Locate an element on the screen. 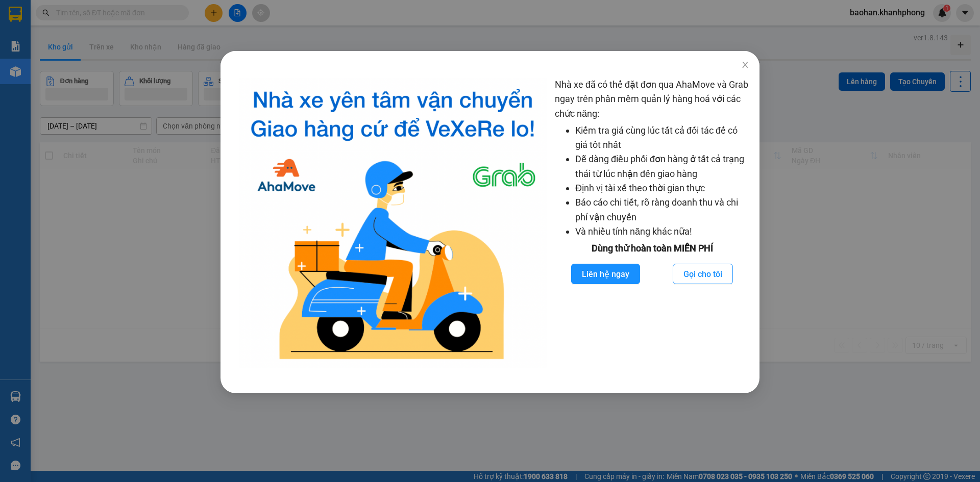 The height and width of the screenshot is (482, 980). span: Liên hệ ngay is located at coordinates (605, 274).